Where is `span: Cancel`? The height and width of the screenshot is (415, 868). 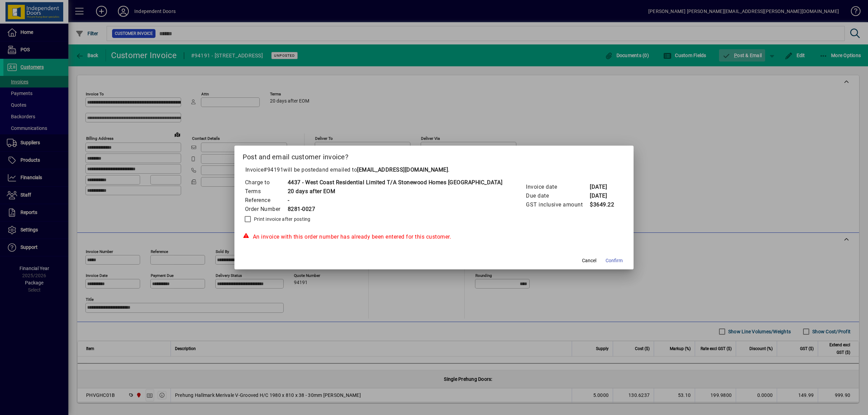 span: Cancel is located at coordinates (590, 260).